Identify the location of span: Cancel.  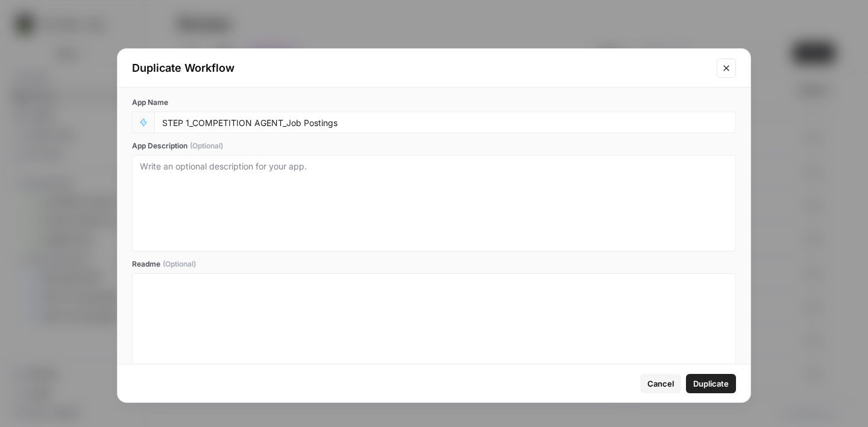
(661, 383).